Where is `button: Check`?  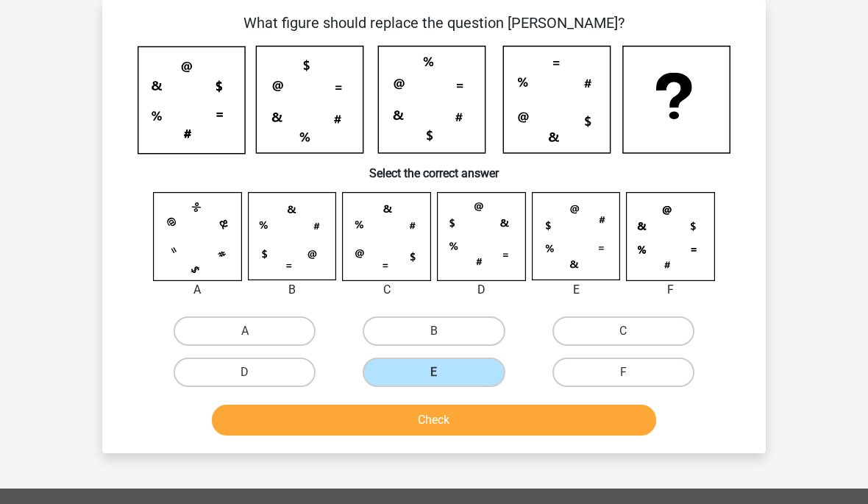 button: Check is located at coordinates (434, 420).